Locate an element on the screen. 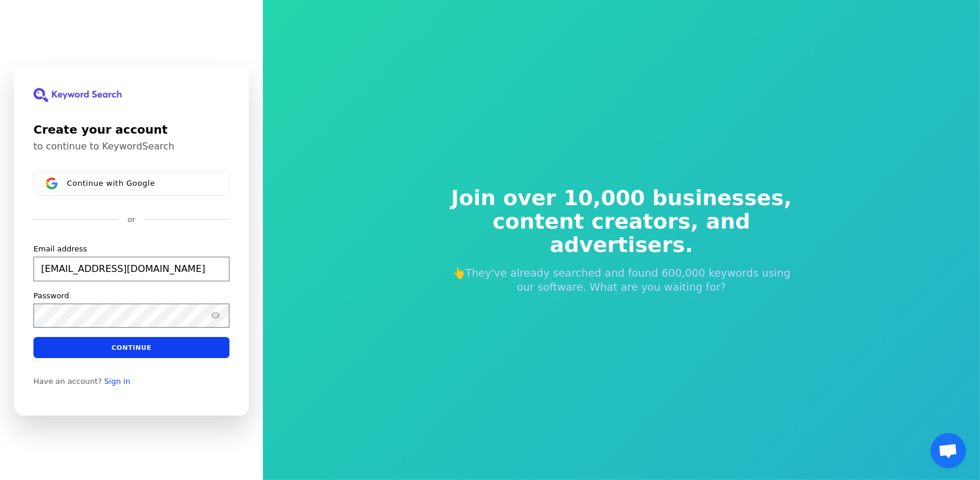 This screenshot has width=980, height=480. h1: Create your account is located at coordinates (131, 130).